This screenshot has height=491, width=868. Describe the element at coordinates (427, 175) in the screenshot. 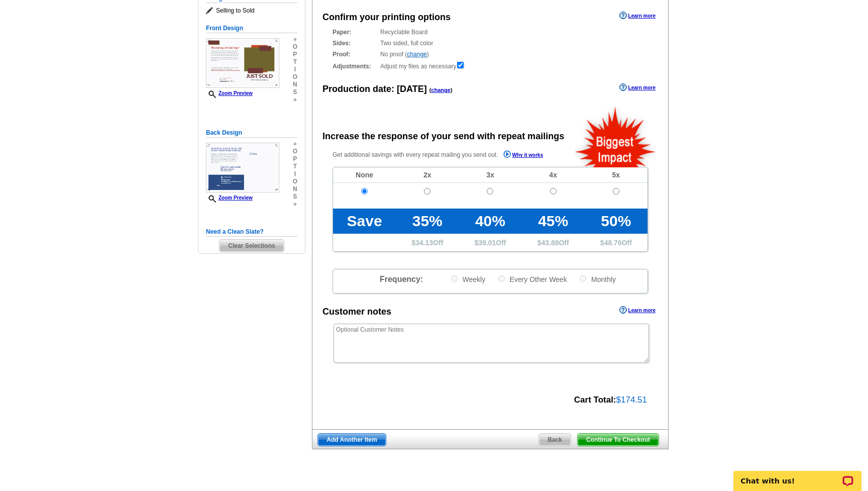

I see `td: 2x` at that location.